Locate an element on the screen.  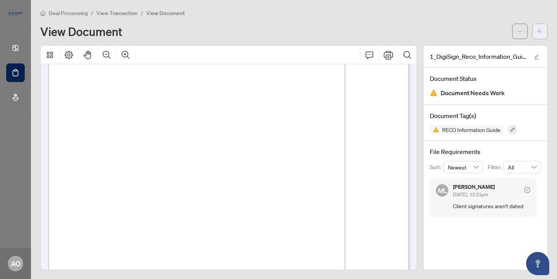
span: ellipsis is located at coordinates (520, 31).